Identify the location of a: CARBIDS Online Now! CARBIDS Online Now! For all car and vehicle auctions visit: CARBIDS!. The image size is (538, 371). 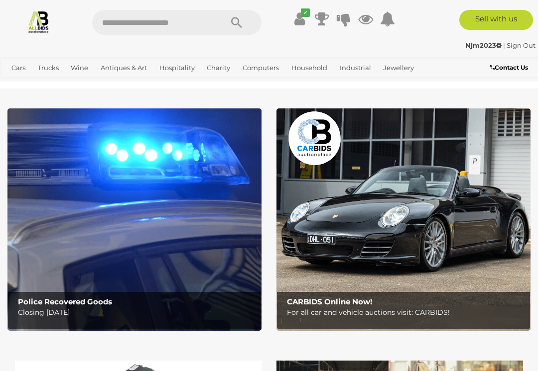
(403, 219).